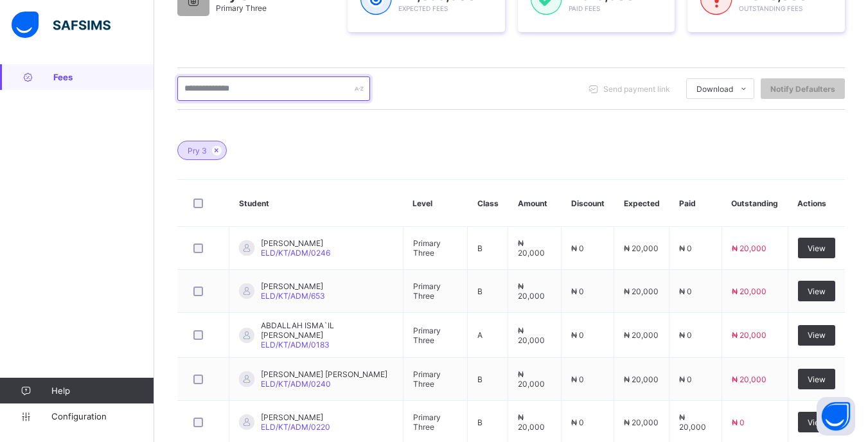 The width and height of the screenshot is (868, 442). I want to click on span: ELD/KT/ADM/0220, so click(296, 426).